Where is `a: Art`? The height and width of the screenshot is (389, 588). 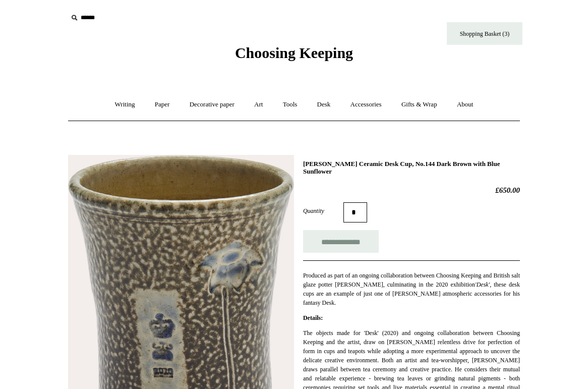
a: Art is located at coordinates (258, 105).